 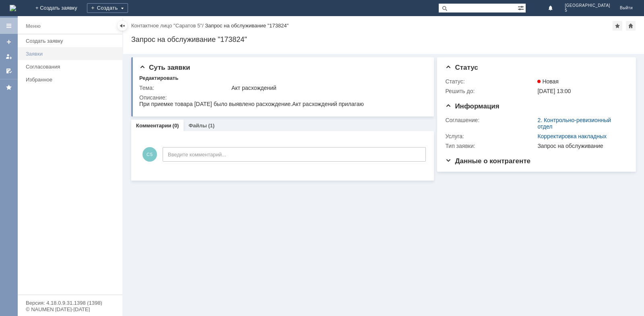 What do you see at coordinates (631, 26) in the screenshot?
I see `div: Сделать домашней страницей` at bounding box center [631, 26].